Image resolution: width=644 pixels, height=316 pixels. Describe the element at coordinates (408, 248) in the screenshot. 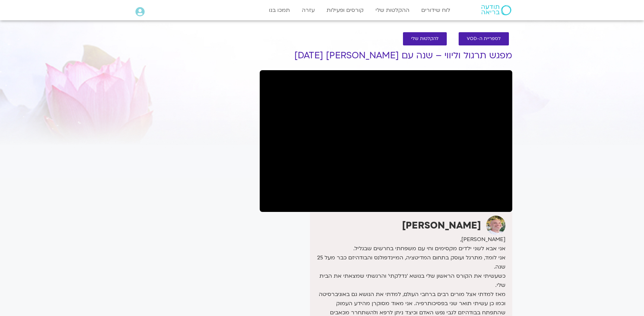

I see `div: אני אבא לשני ילדים מקסימים וחי עם משפחתי בחרשים שבגליל.` at that location.